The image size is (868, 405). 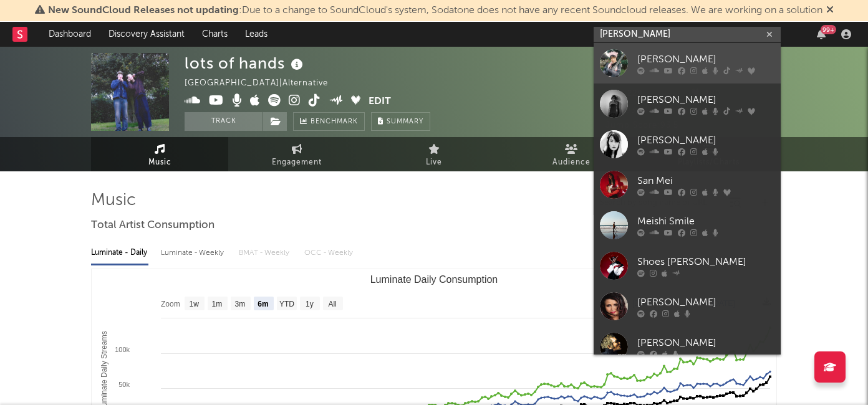 What do you see at coordinates (262, 304) in the screenshot?
I see `text: 6m` at bounding box center [262, 304].